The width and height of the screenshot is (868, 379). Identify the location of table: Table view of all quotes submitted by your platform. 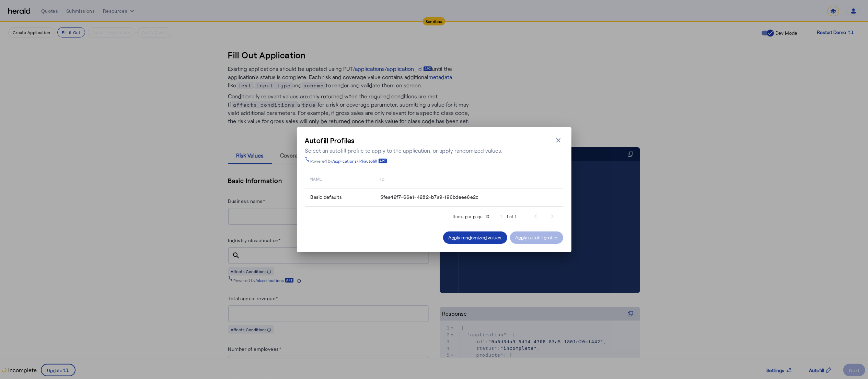
(434, 188).